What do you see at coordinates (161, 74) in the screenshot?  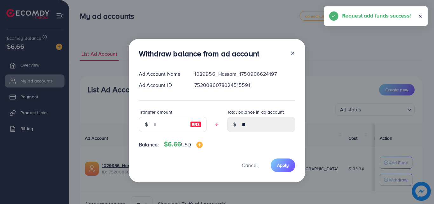 I see `div: Ad Account Name` at bounding box center [161, 74].